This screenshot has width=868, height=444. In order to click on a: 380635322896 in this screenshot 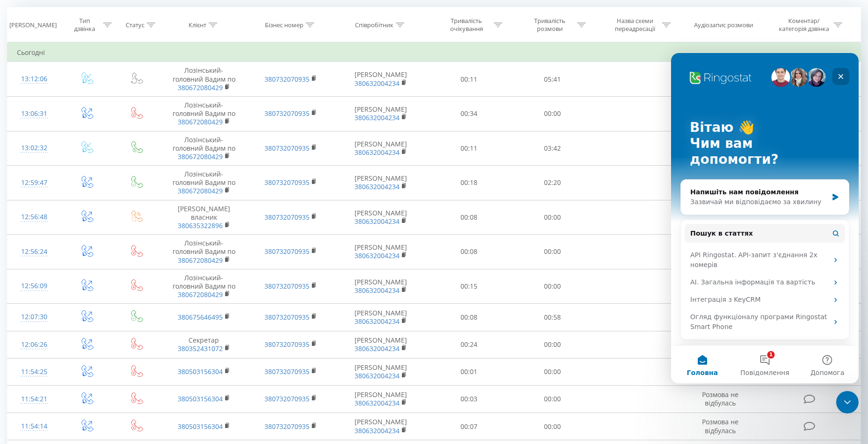, I will do `click(200, 225)`.